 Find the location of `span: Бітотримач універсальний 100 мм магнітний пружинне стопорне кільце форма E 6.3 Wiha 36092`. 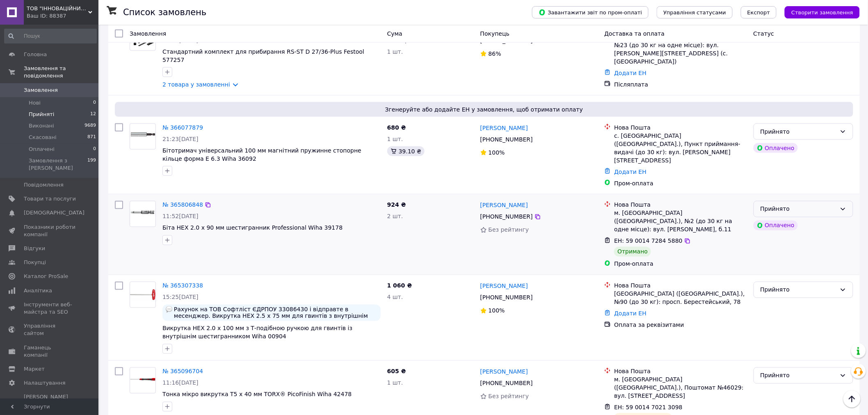

span: Бітотримач універсальний 100 мм магнітний пружинне стопорне кільце форма E 6.3 Wiha 36092 is located at coordinates (262, 155).